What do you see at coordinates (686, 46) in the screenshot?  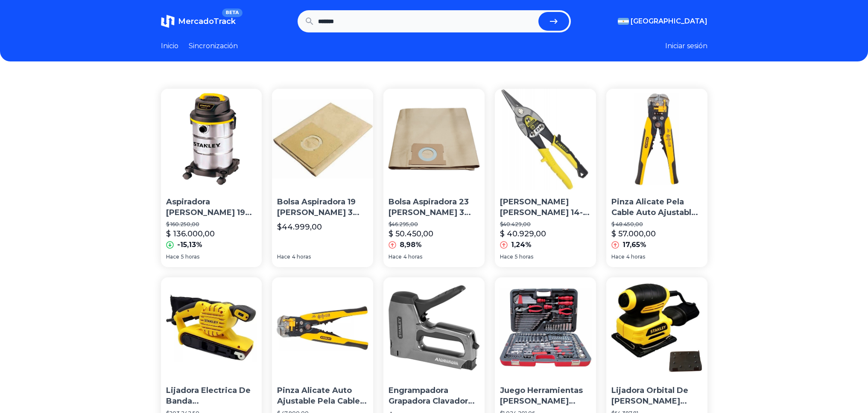 I see `button: Iniciar sesión` at bounding box center [686, 46].